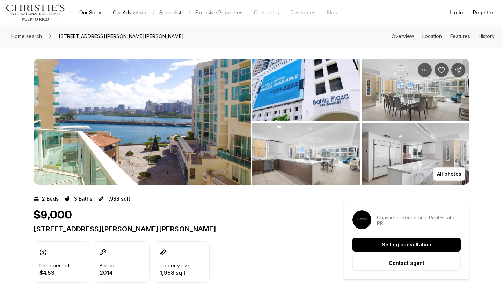 The width and height of the screenshot is (503, 287). I want to click on button: Selling consultation, so click(407, 244).